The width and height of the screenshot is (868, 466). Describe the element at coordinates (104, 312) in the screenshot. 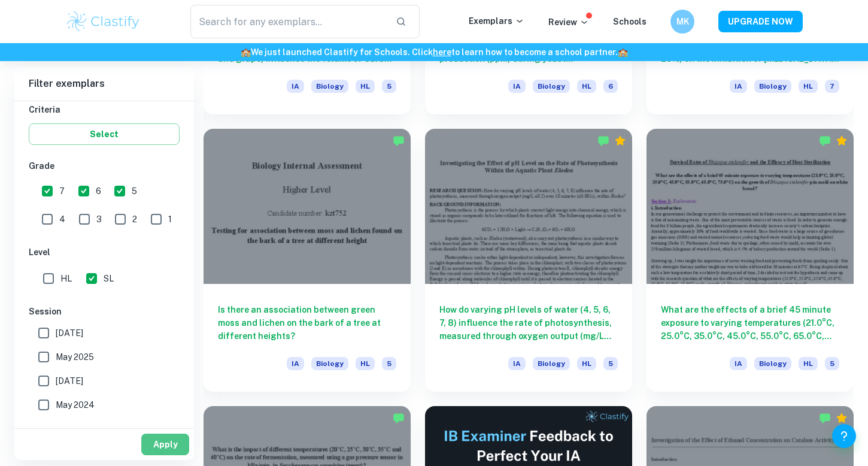

I see `h6: Session` at that location.